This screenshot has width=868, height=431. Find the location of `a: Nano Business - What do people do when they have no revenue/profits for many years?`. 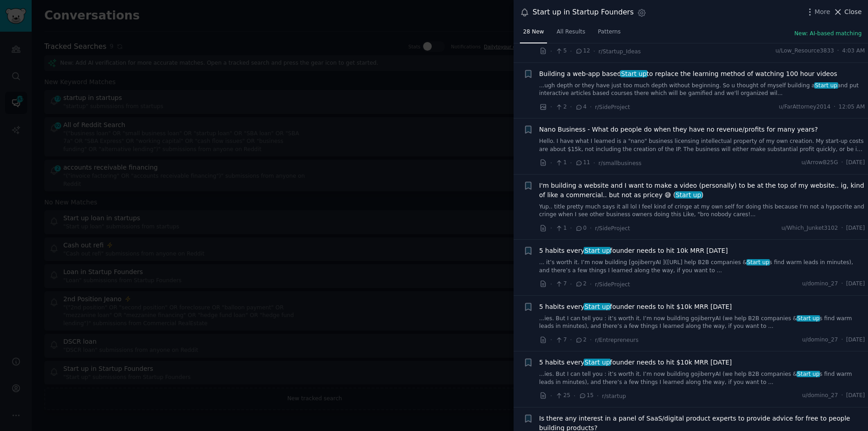

a: Nano Business - What do people do when they have no revenue/profits for many years? is located at coordinates (679, 130).